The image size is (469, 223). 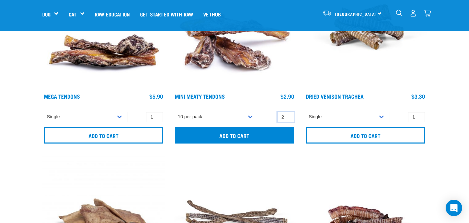 I want to click on img: home-icon@2x.png, so click(x=427, y=13).